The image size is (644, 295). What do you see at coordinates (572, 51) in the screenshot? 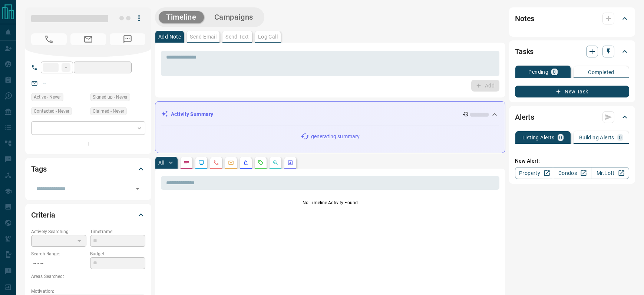
I see `div: Tasks` at bounding box center [572, 51].